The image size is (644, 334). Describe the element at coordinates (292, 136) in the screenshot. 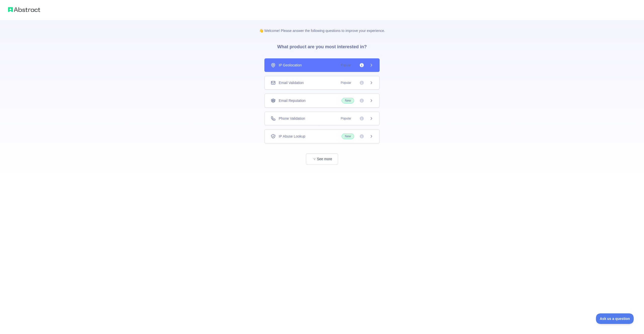

I see `span: IP Abuse Lookup` at that location.